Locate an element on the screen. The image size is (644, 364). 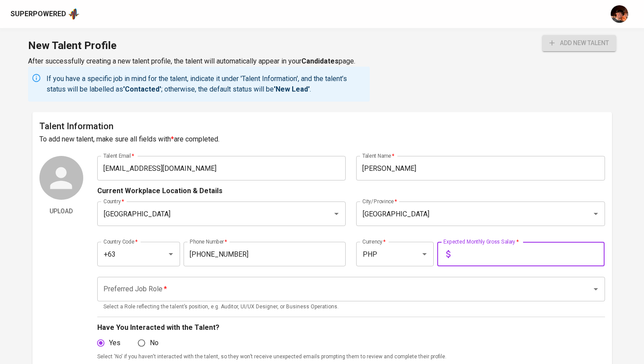
p: Select 'No' if you haven't interacted with the talent, so they won’t receive unexpected emails pr... is located at coordinates (351, 357).